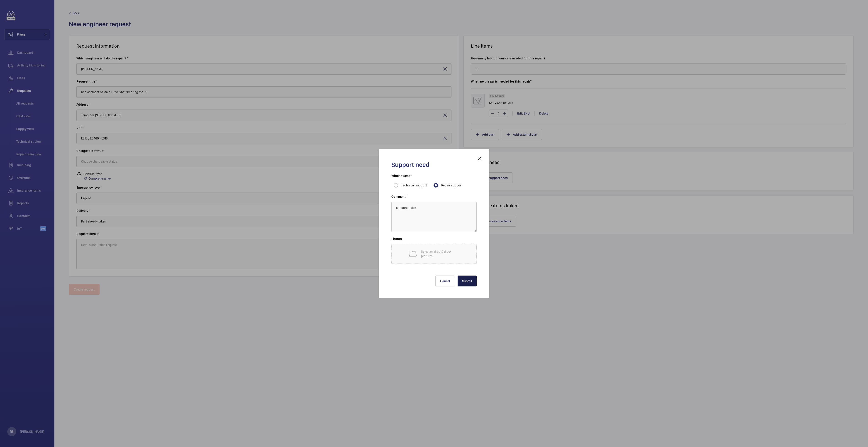 This screenshot has height=447, width=868. What do you see at coordinates (434, 198) in the screenshot?
I see `h3: Comment*` at bounding box center [434, 198].